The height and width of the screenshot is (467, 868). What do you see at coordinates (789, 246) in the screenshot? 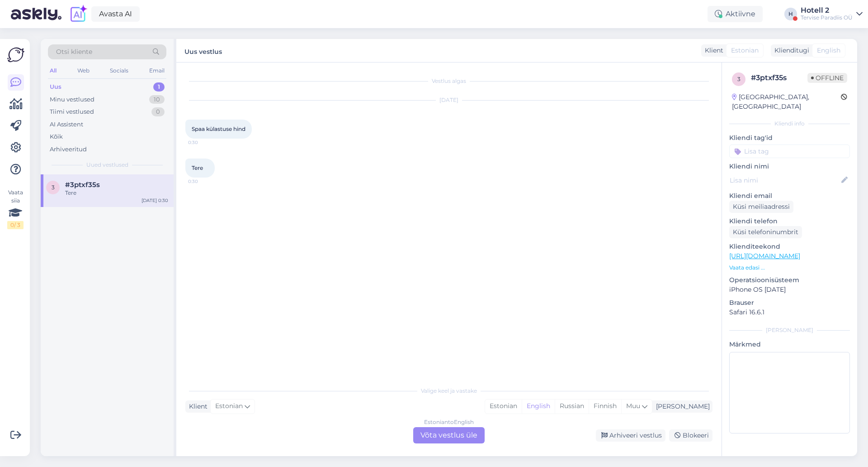
I see `p: Klienditeekond` at bounding box center [789, 246].